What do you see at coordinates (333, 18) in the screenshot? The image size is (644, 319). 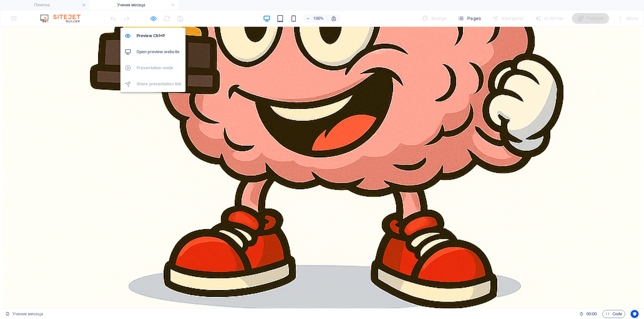 I see `i: On resize automatically adjust zoom level to fit chosen device.` at bounding box center [333, 18].